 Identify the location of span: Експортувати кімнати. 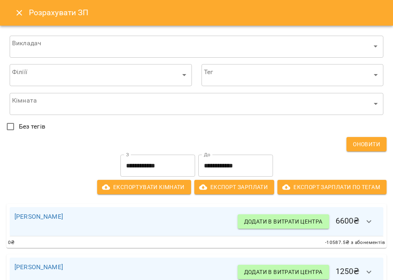
(144, 187).